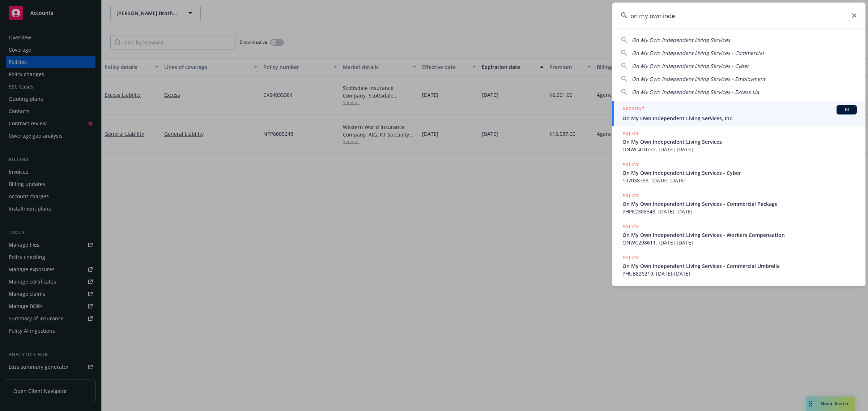  What do you see at coordinates (846, 110) in the screenshot?
I see `span: BI` at bounding box center [846, 110].